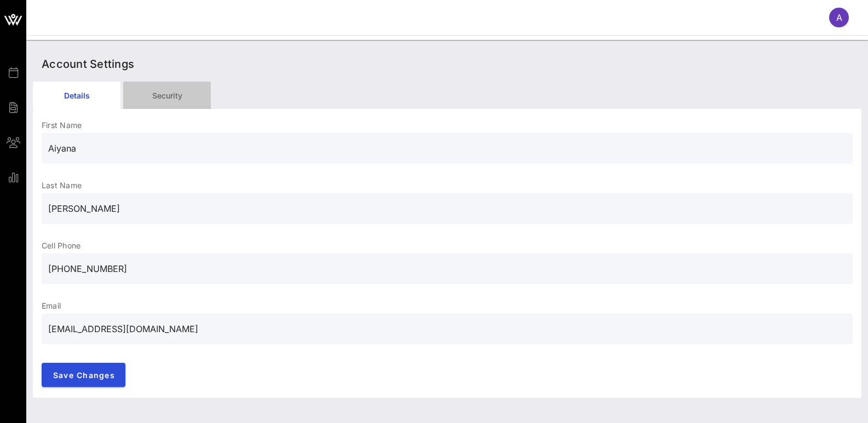 The width and height of the screenshot is (868, 423). I want to click on div: Account Settings, so click(447, 64).